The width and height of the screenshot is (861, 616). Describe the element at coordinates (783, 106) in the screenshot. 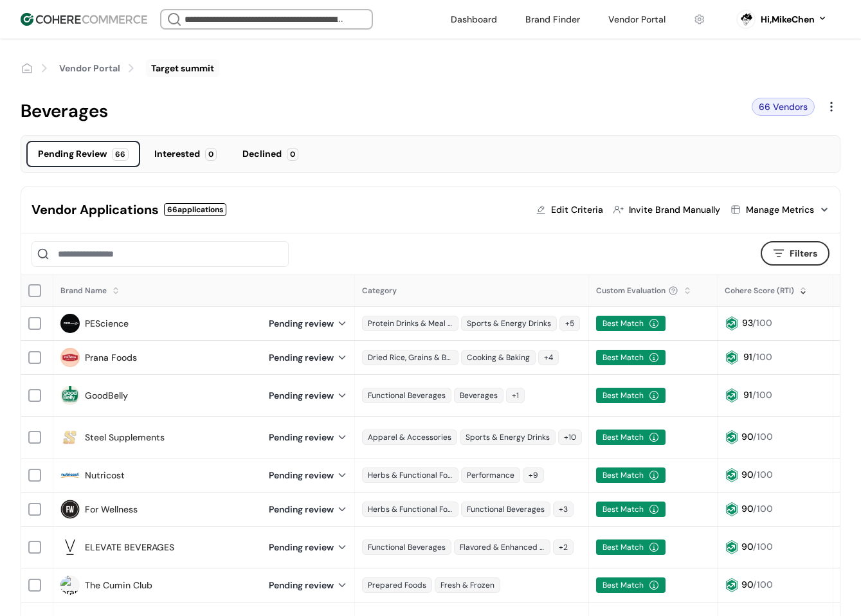

I see `div: 66 Vendors` at that location.